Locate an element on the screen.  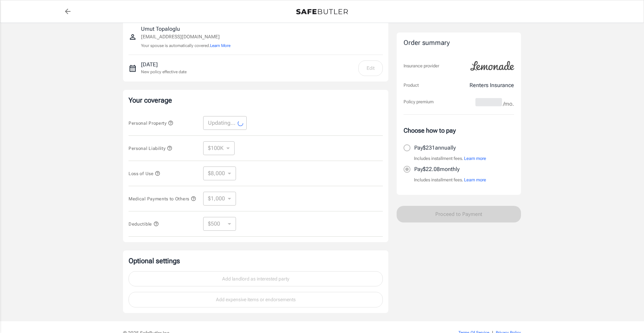
p: Pay $22.08 monthly is located at coordinates (437, 170).